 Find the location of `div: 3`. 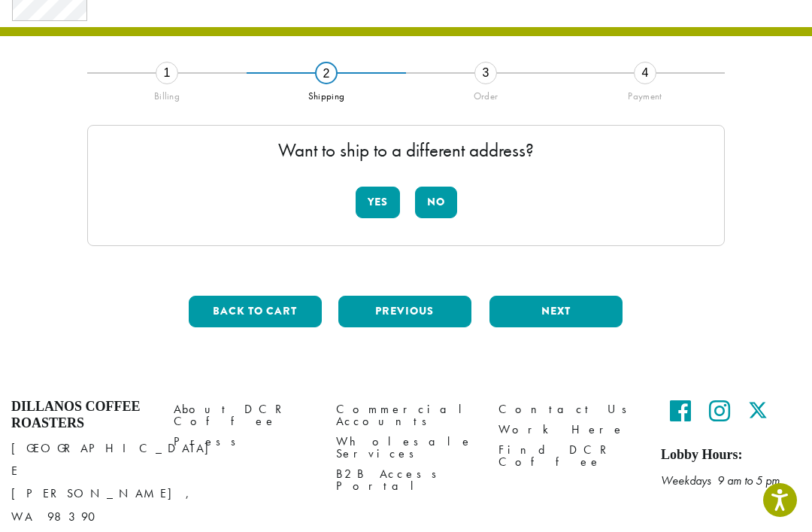

div: 3 is located at coordinates (486, 73).